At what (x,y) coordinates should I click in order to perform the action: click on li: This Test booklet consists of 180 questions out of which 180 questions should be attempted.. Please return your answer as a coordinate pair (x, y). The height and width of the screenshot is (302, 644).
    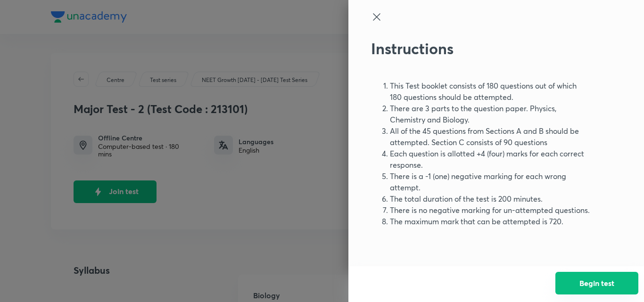
    Looking at the image, I should click on (490, 92).